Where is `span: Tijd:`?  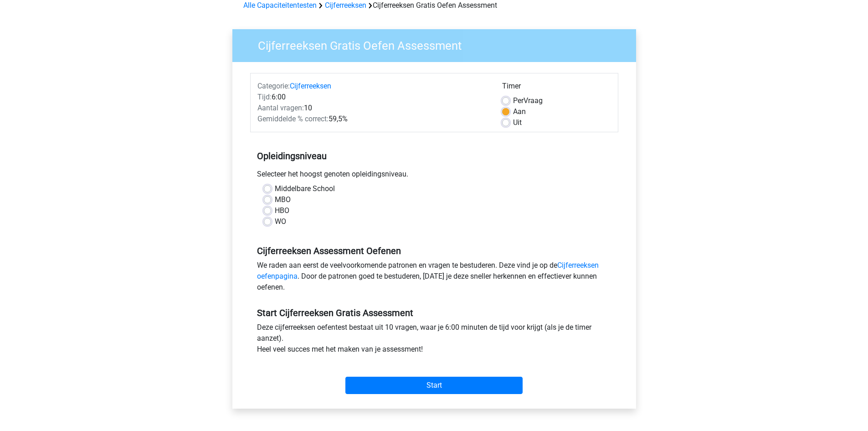 span: Tijd: is located at coordinates (264, 96).